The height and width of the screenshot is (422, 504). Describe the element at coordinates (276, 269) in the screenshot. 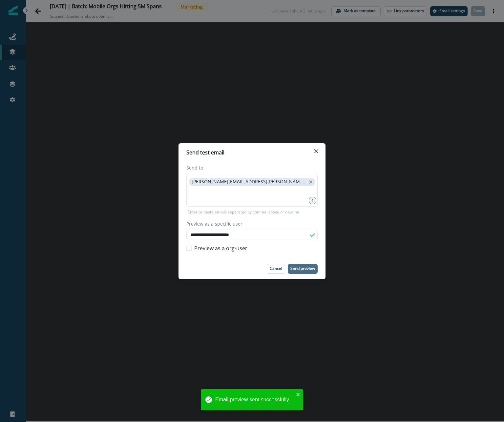

I see `button: Cancel` at that location.